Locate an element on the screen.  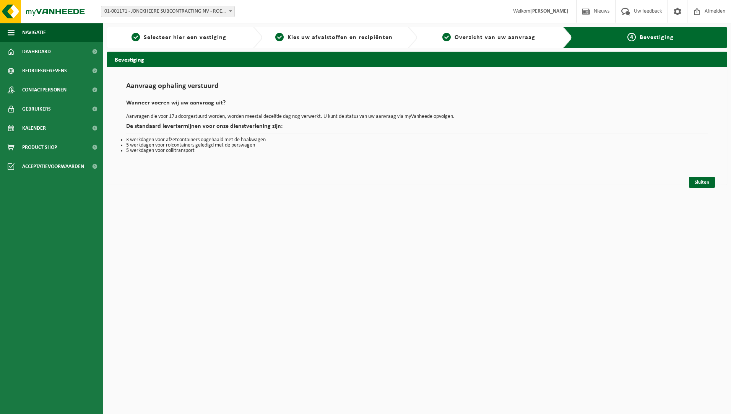
h1: Aanvraag ophaling verstuurd is located at coordinates (417, 88).